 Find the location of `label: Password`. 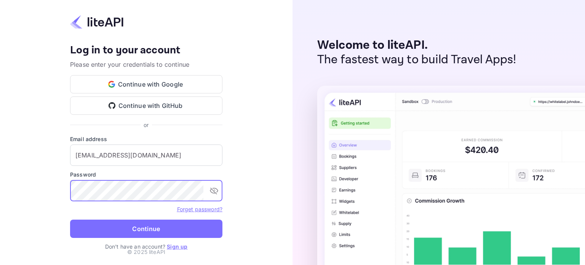

label: Password is located at coordinates (146, 174).